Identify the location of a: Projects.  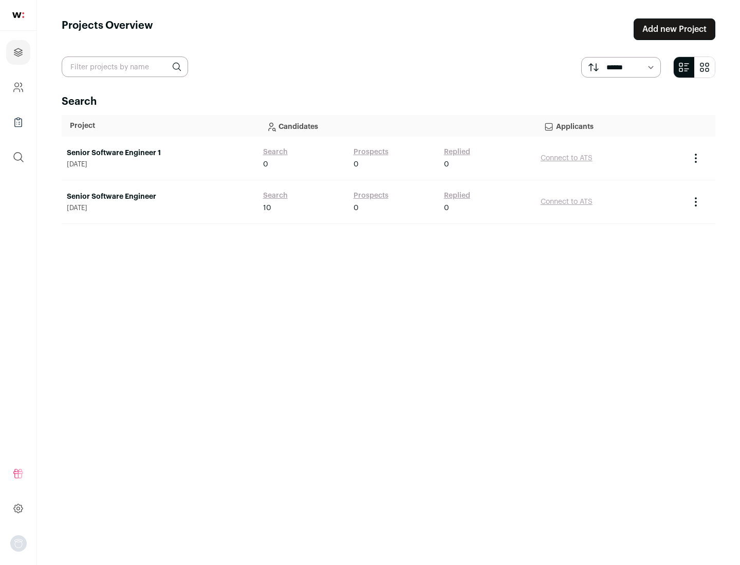
(18, 52).